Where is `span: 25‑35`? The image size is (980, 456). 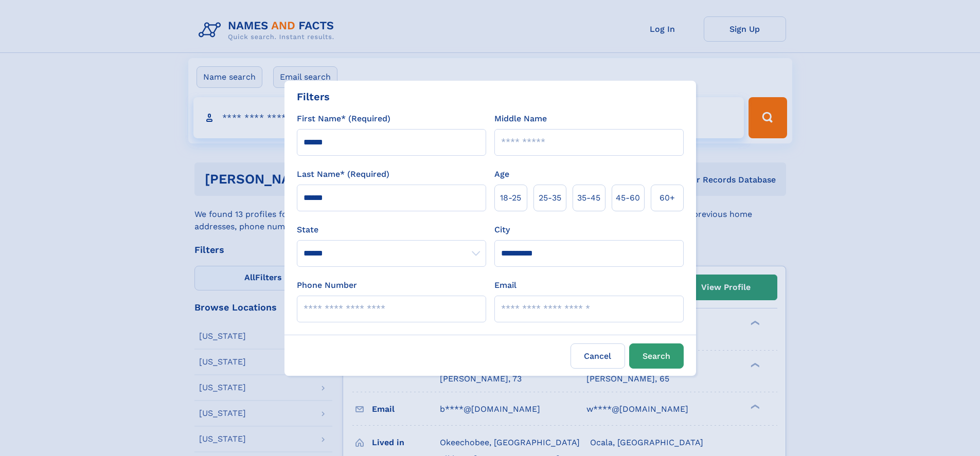
span: 25‑35 is located at coordinates (550, 198).